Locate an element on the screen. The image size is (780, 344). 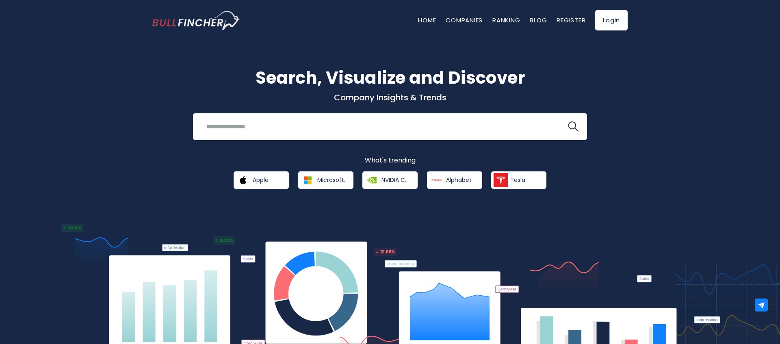
p: Company Insights & Trends is located at coordinates (390, 97).